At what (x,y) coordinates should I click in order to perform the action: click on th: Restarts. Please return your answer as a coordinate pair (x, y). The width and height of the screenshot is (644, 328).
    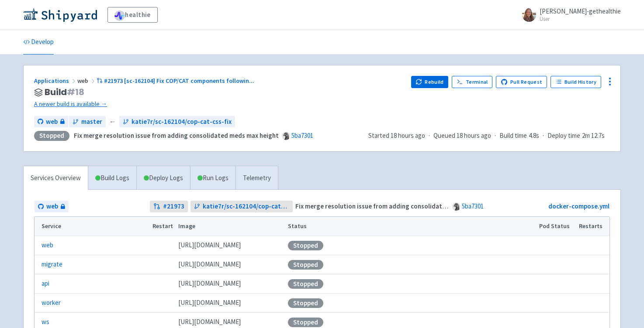
    Looking at the image, I should click on (593, 226).